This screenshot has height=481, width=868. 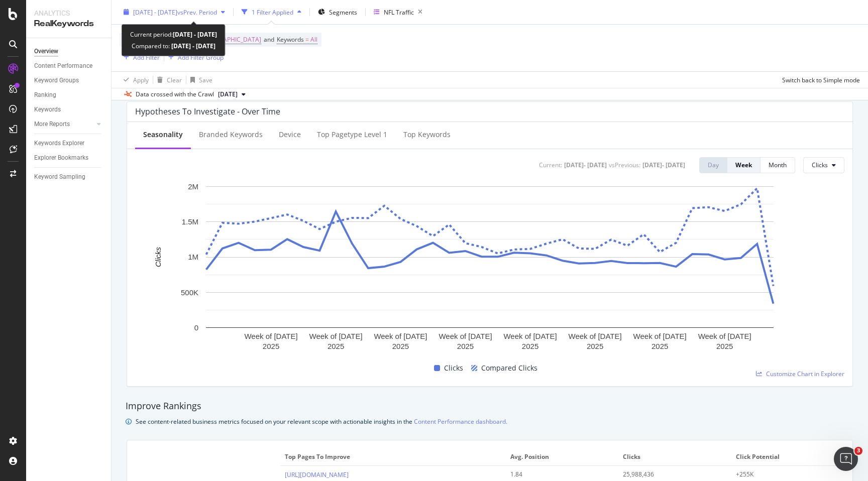 What do you see at coordinates (190, 221) in the screenshot?
I see `text: 1.5M` at bounding box center [190, 221].